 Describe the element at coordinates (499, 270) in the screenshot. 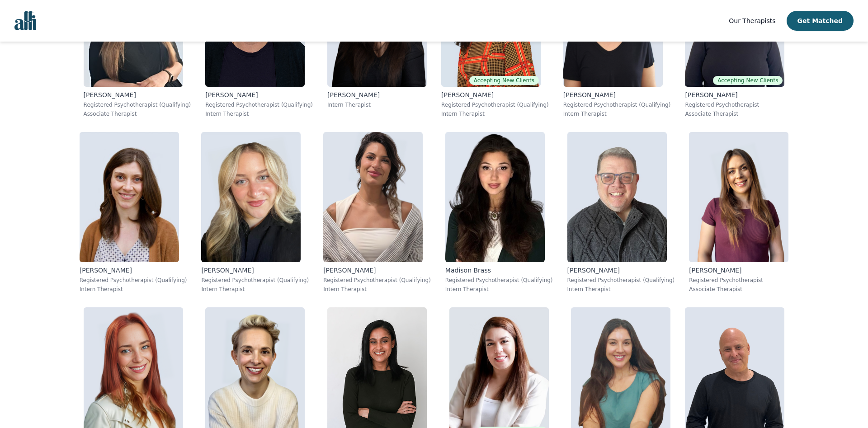

I see `p: Madison Brass` at that location.